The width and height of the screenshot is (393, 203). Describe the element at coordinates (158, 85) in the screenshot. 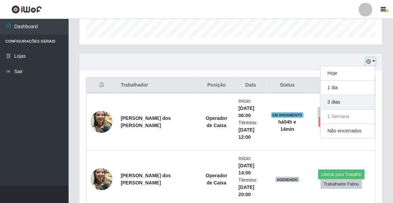

I see `th: Trabalhador` at that location.